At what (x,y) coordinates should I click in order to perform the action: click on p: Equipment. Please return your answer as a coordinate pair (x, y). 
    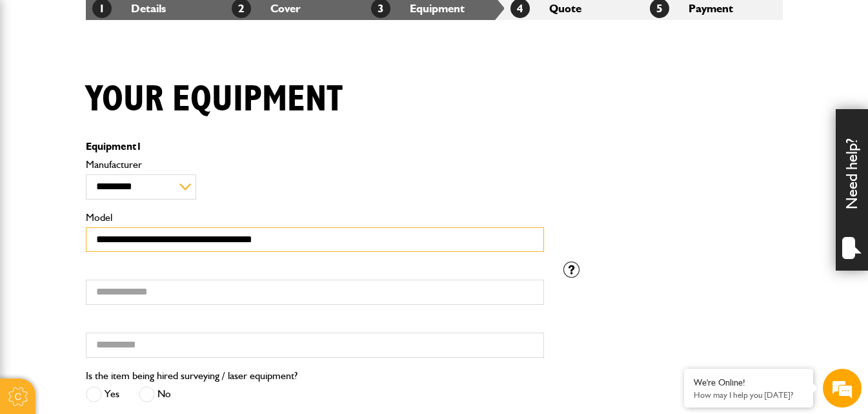
    Looking at the image, I should click on (315, 146).